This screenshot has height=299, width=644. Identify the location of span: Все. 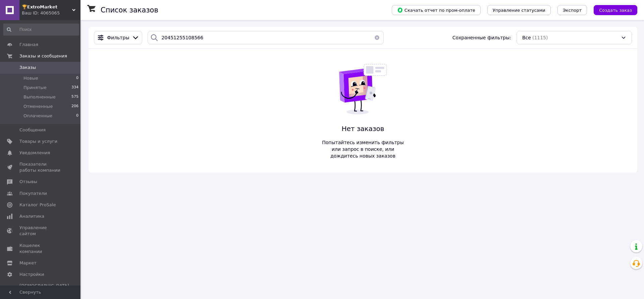
(527, 38).